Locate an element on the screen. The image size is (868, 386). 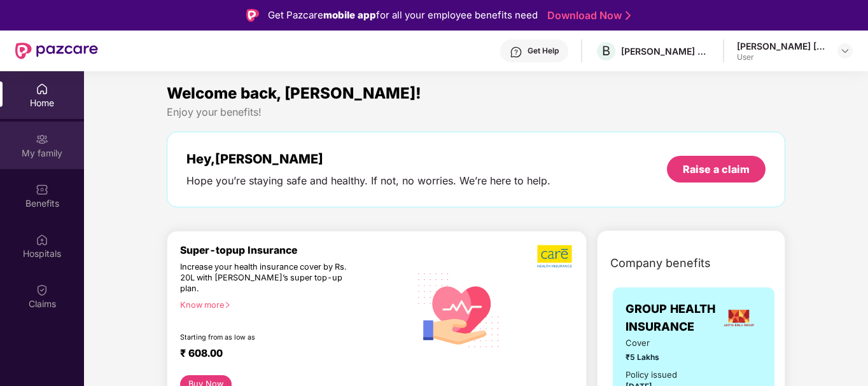
img: svg+xml;base64,PHN2ZyB4bWxucz0iaHR0cDovL3d3dy53My5vcmcvMjAwMC9zdmciIHhtbG5zOnhsaW5rPSJodHRwOi8vd3... is located at coordinates (459, 309).